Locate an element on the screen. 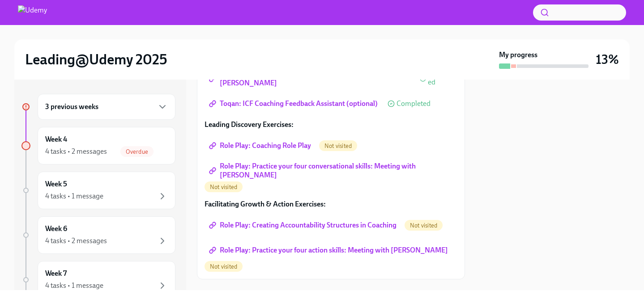 The width and height of the screenshot is (644, 299). h2: Leading@Udemy 2025 is located at coordinates (96, 59).